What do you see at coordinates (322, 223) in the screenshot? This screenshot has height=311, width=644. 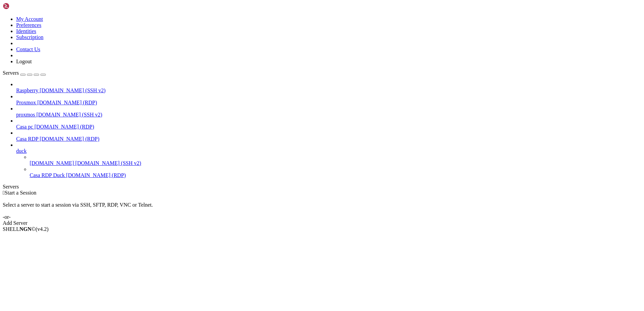 I see `div: Add Server` at bounding box center [322, 223].